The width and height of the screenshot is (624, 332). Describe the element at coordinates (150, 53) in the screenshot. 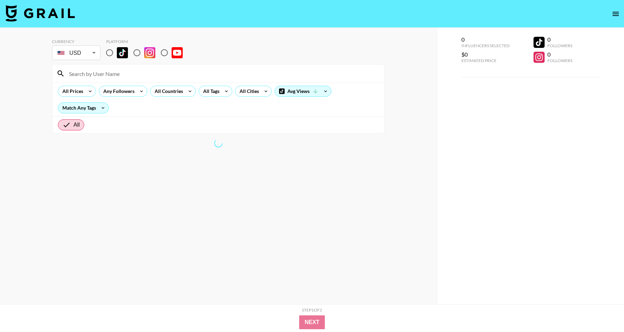

I see `img: Instagram` at that location.